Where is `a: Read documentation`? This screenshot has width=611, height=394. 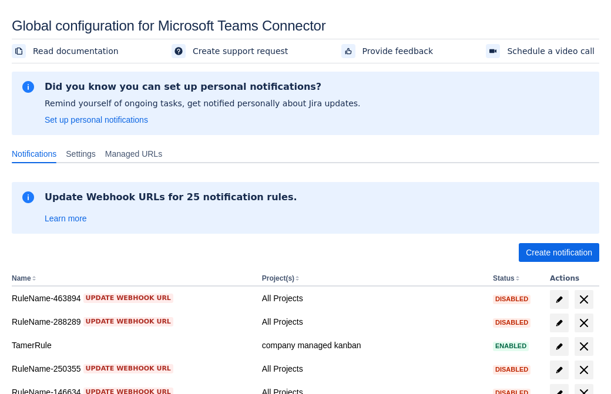
a: Read documentation is located at coordinates (68, 51).